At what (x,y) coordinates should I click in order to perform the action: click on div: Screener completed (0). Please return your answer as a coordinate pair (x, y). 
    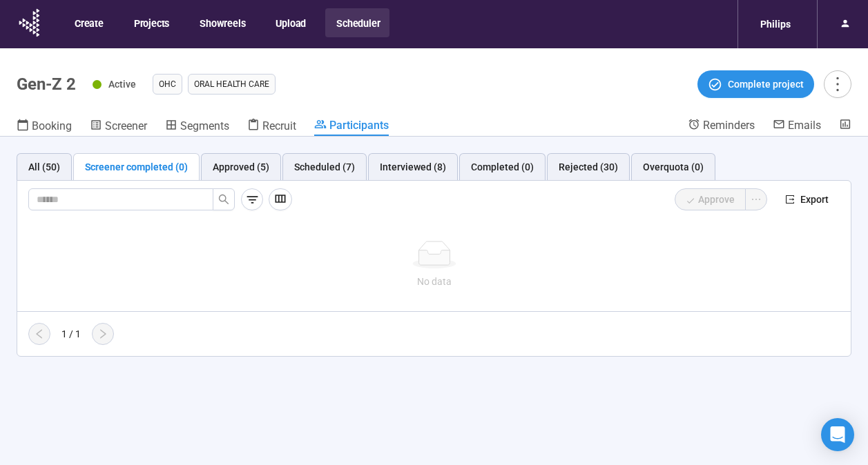
    Looking at the image, I should click on (136, 167).